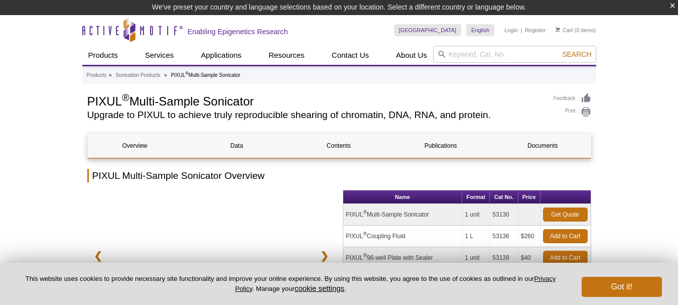 The width and height of the screenshot is (678, 305). I want to click on td: PIXUL Multi-Sample Sonicator, so click(403, 214).